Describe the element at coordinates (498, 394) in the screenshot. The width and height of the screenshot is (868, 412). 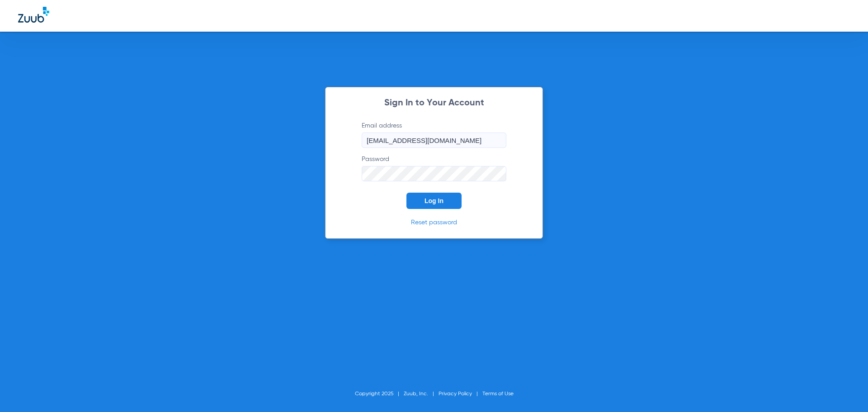
I see `a: Terms of Use` at that location.